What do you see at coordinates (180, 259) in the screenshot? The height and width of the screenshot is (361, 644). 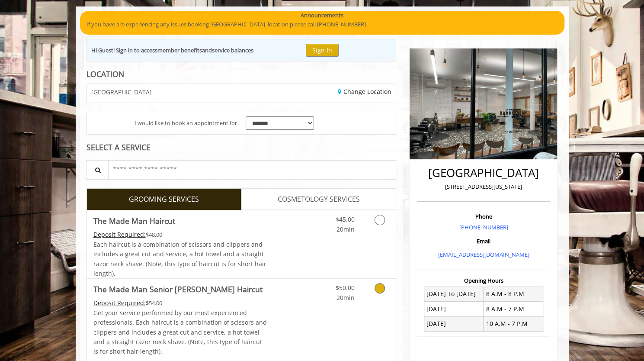 I see `span: Each haircut is a combination of scissors and clippers and includes a great cut and service, a ho...` at bounding box center [180, 259].